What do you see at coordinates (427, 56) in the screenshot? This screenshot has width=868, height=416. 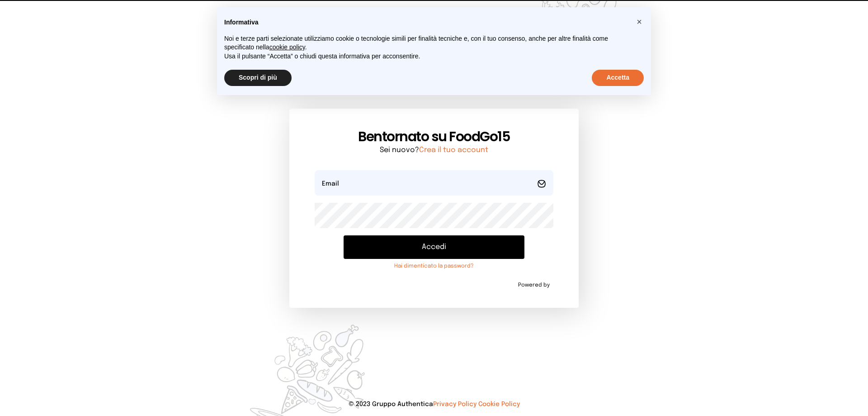 I see `p: Usa il pulsante “Accetta” o chiudi questa informativa per acconsentire.` at bounding box center [427, 56].